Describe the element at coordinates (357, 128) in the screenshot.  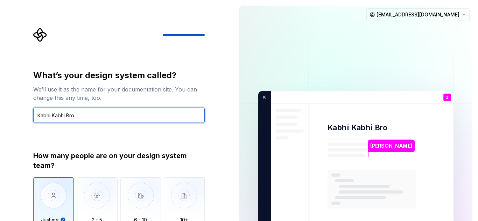
I see `p: Kabhi Kabhi Bro` at that location.